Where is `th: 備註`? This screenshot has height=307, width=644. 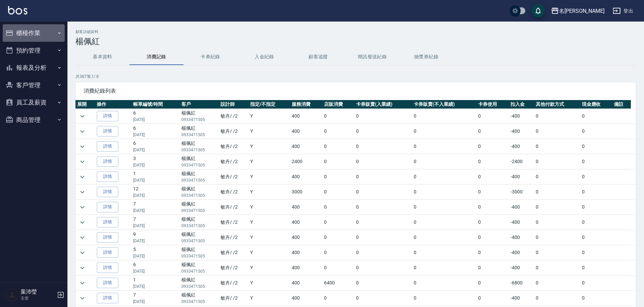 th: 備註 is located at coordinates (621, 105).